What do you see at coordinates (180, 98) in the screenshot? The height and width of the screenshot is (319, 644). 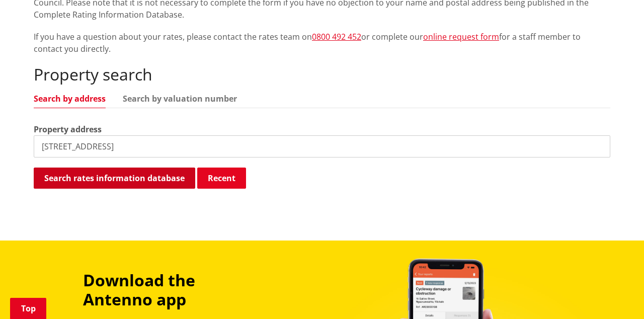 I see `a: Search by valuation number` at bounding box center [180, 98].